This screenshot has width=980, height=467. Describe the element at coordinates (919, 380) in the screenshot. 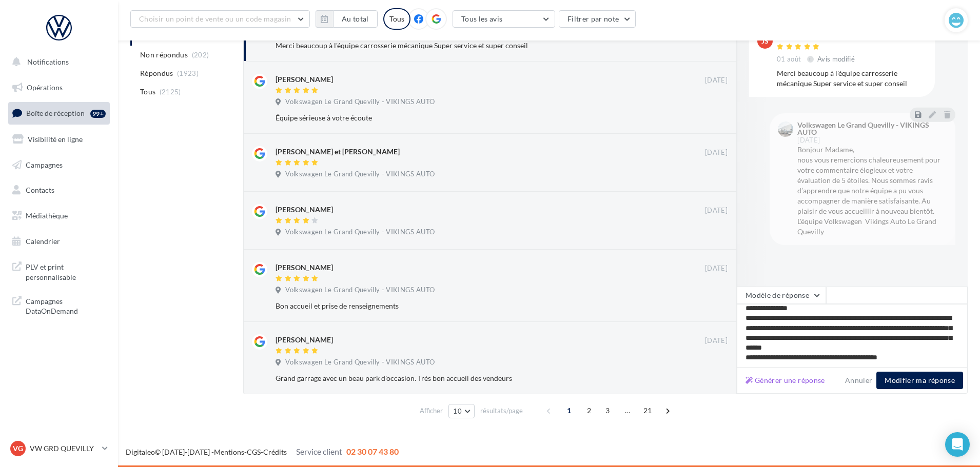

I see `button: Modifier ma réponse` at that location.